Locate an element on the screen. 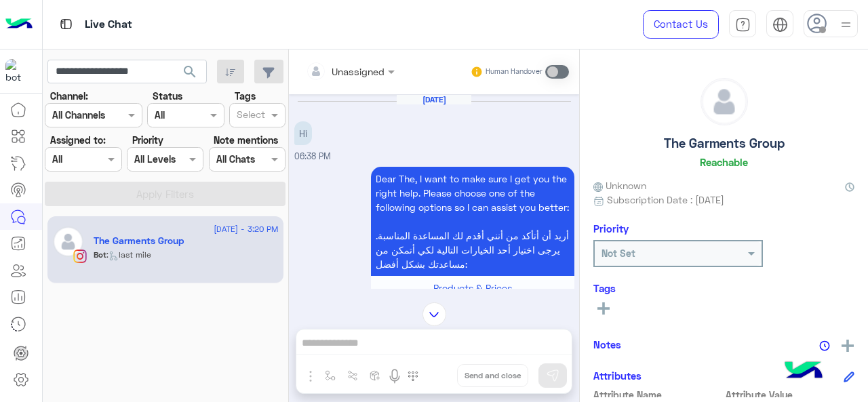 This screenshot has width=868, height=402. img: 317874714732967 is located at coordinates (18, 71).